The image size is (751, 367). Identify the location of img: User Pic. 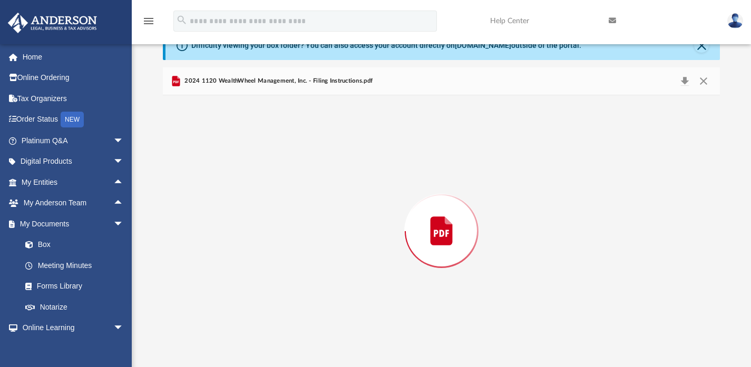
(735, 21).